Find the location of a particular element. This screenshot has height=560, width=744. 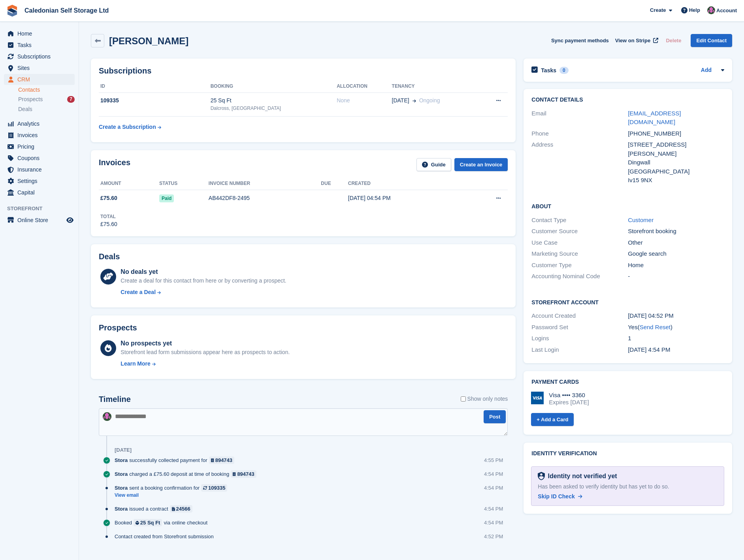

span: CRM is located at coordinates (41, 79).